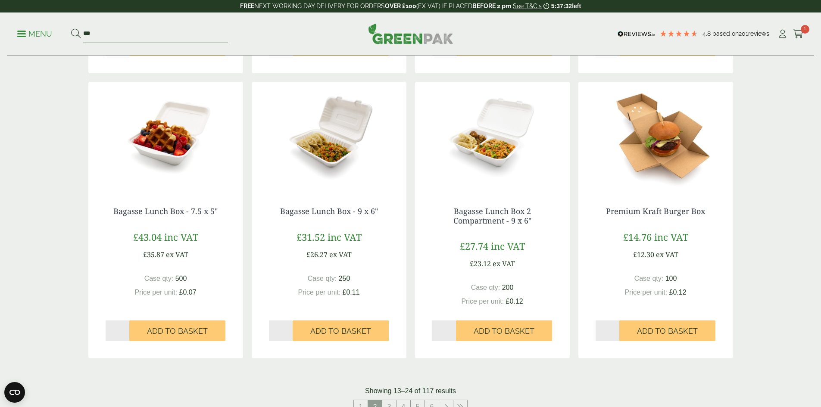 The width and height of the screenshot is (821, 407). Describe the element at coordinates (247, 6) in the screenshot. I see `strong: FREE` at that location.